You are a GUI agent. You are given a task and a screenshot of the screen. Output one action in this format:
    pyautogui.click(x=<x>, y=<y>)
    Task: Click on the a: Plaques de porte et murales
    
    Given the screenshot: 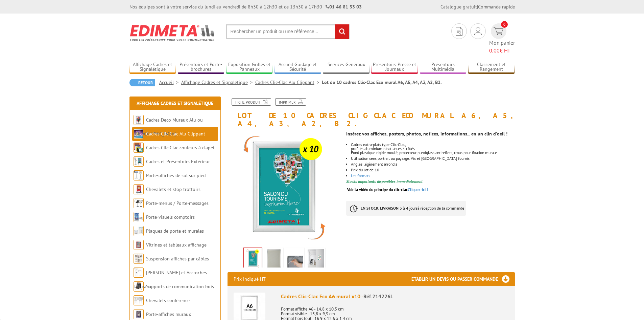 What is the action you would take?
    pyautogui.click(x=175, y=231)
    